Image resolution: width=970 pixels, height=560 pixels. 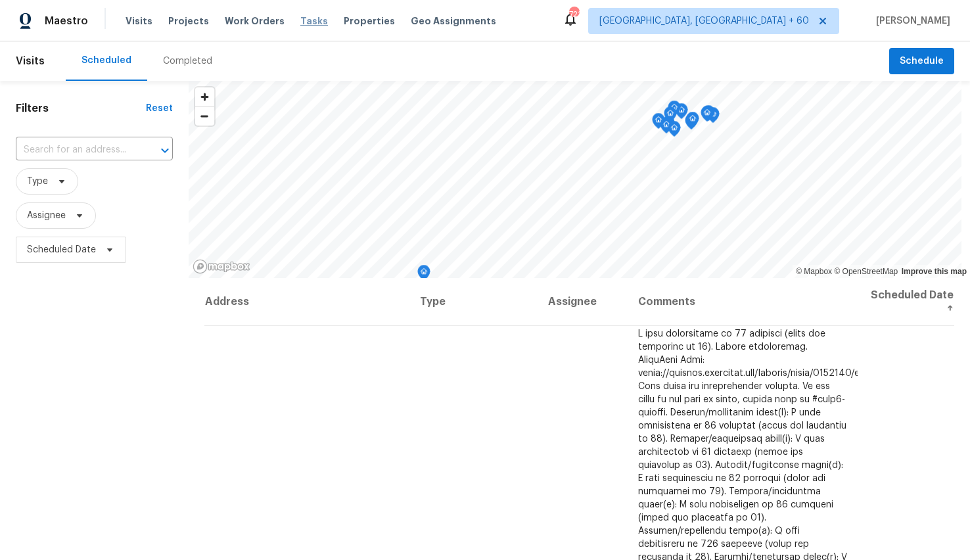 I want to click on a: Improve this map, so click(x=934, y=271).